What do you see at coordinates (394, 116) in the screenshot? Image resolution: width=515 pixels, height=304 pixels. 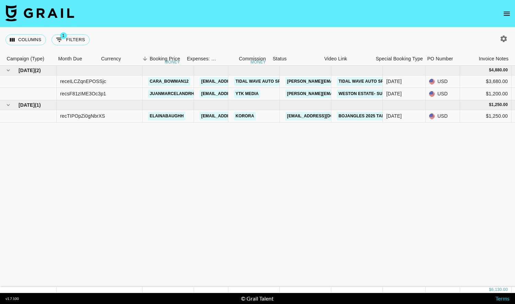 I see `div: Sep '25` at bounding box center [394, 116].